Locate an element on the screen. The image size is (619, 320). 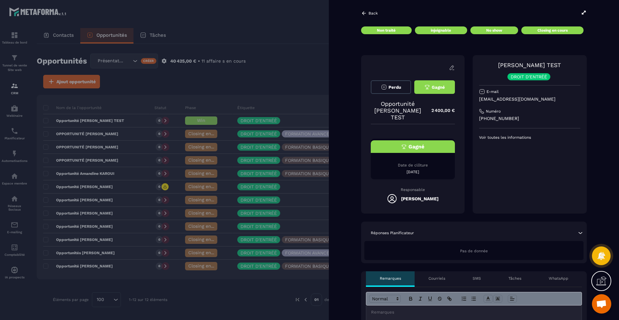
p: No show is located at coordinates (494, 30).